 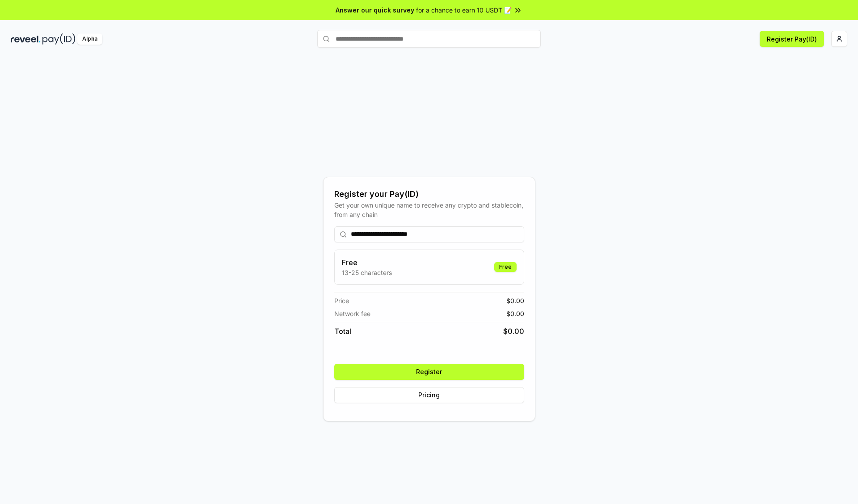 What do you see at coordinates (352, 313) in the screenshot?
I see `span: Network fee` at bounding box center [352, 313].